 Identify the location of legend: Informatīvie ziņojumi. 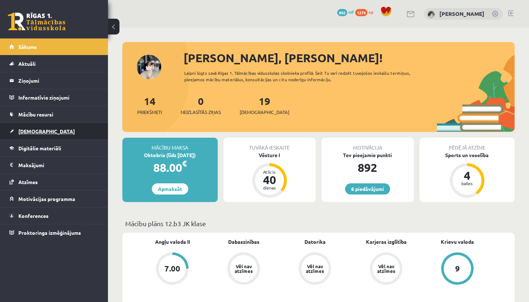
(59, 98).